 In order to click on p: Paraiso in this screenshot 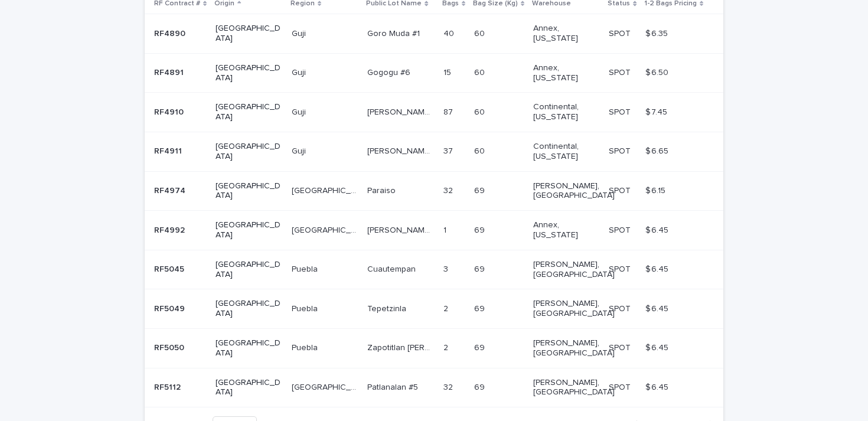, I will do `click(383, 190)`.